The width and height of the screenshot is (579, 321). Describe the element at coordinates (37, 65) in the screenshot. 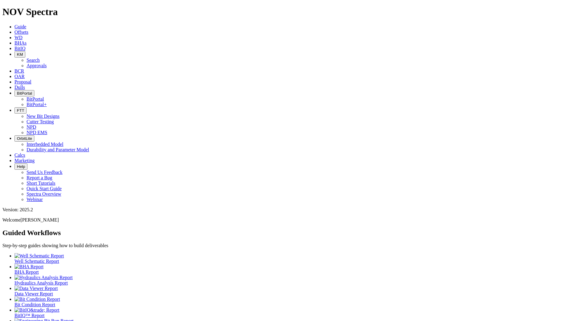

I see `a: Approvals` at that location.